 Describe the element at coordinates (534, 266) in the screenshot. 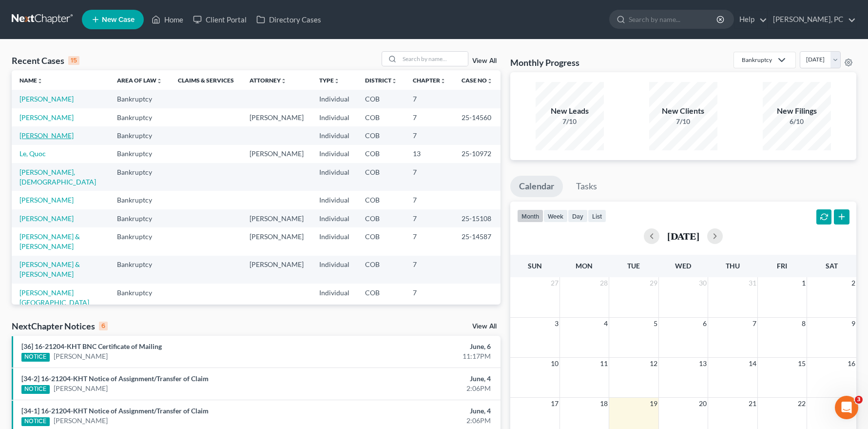

I see `span: Sun` at that location.